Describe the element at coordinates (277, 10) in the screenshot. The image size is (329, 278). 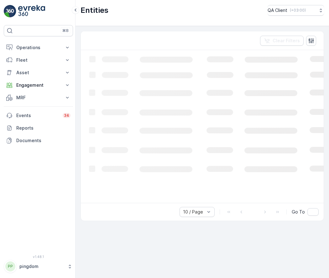
I see `p: QA Client` at that location.